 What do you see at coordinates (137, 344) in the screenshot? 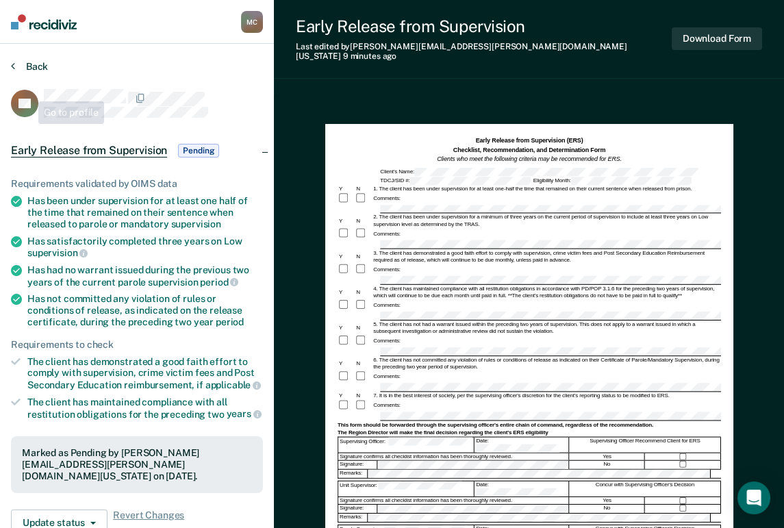
I see `div: Requirements to check` at bounding box center [137, 344].